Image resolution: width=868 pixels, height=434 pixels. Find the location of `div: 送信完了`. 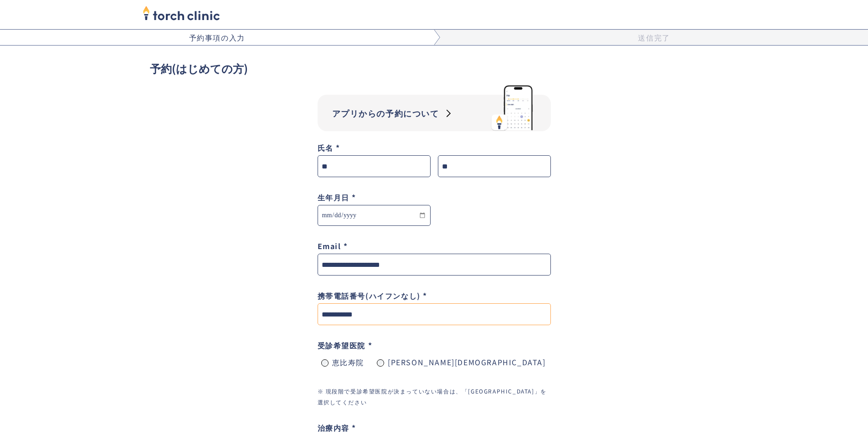

div: 送信完了 is located at coordinates (654, 37).